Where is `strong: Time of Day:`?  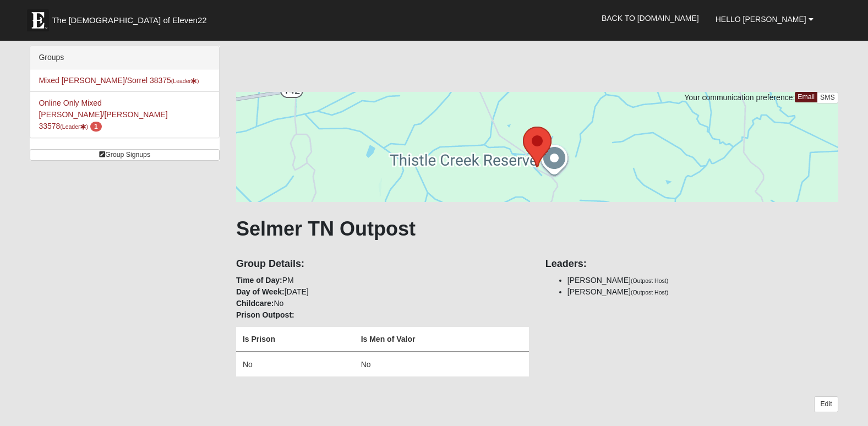
strong: Time of Day: is located at coordinates (259, 280).